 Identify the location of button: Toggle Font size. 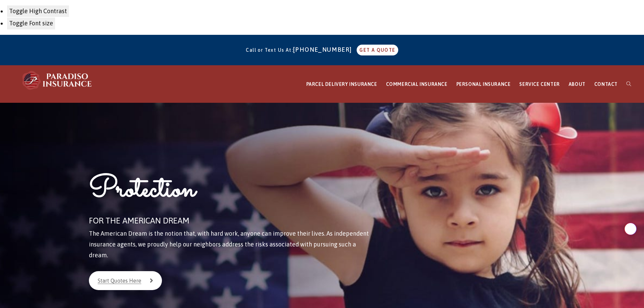
(31, 23).